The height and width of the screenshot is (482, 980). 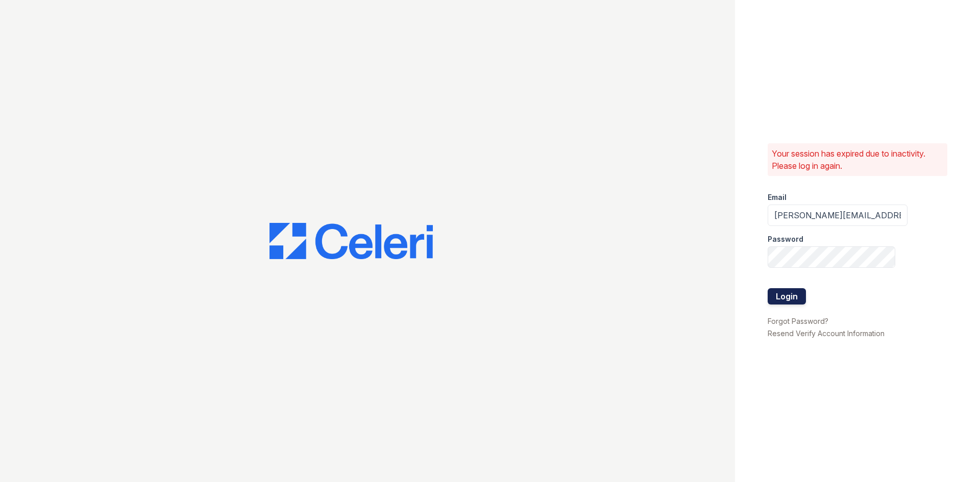 I want to click on a: Resend Verify Account Information, so click(x=826, y=333).